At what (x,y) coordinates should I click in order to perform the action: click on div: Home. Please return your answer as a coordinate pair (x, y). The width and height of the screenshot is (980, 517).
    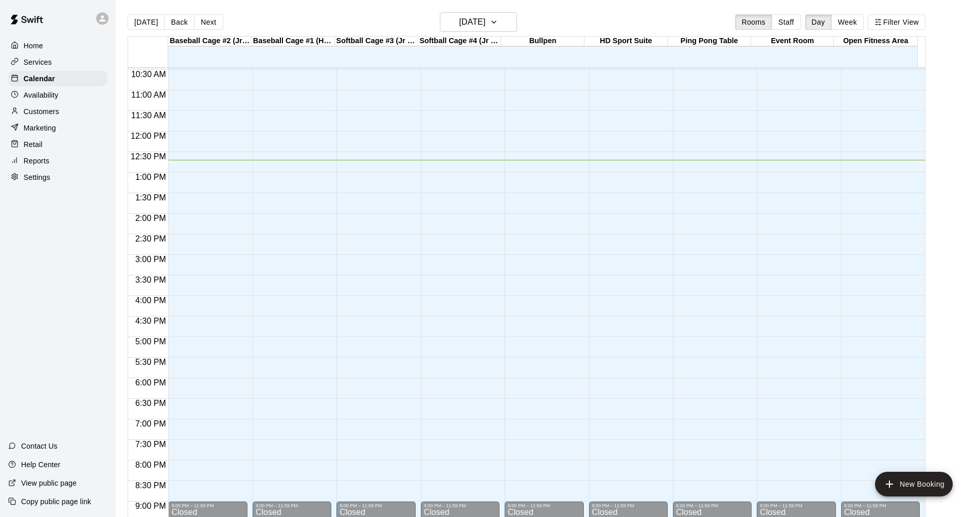
    Looking at the image, I should click on (58, 46).